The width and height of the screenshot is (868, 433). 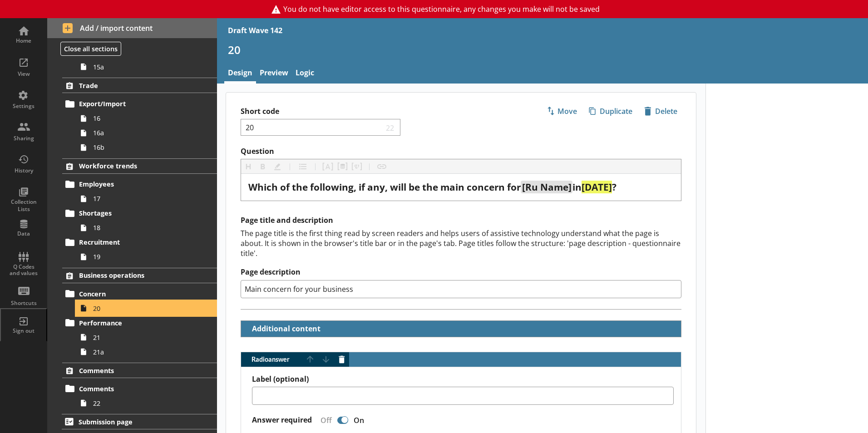 What do you see at coordinates (24, 233) in the screenshot?
I see `div: Data` at bounding box center [24, 233].